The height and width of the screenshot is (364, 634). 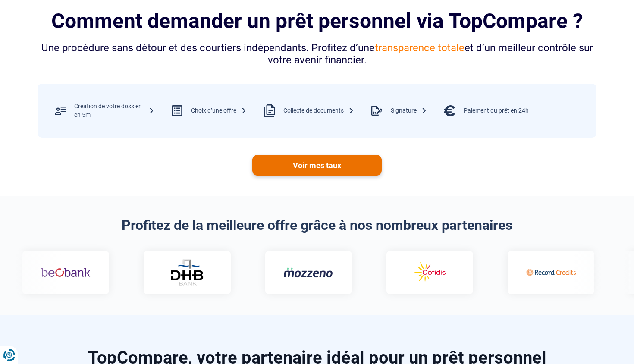 I want to click on img: Mozzeno, so click(x=307, y=272).